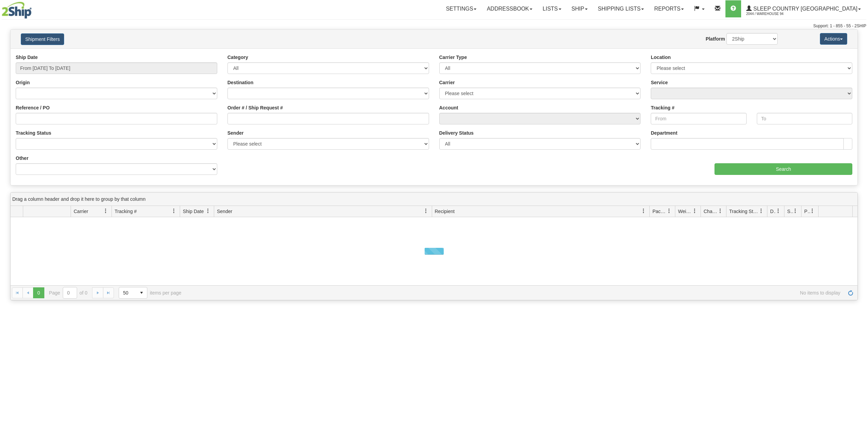 The height and width of the screenshot is (436, 868). Describe the element at coordinates (851, 293) in the screenshot. I see `a: Refresh` at that location.